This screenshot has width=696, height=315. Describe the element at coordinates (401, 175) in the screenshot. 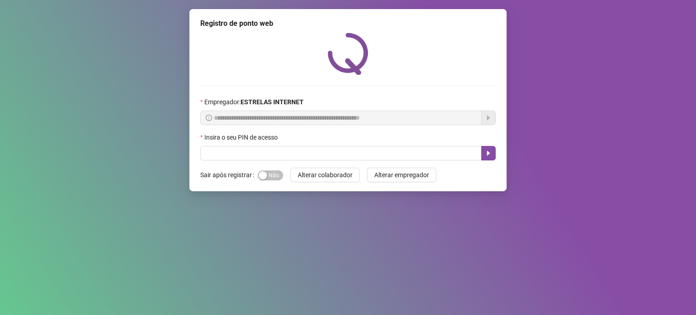

I see `span: Alterar empregador` at that location.